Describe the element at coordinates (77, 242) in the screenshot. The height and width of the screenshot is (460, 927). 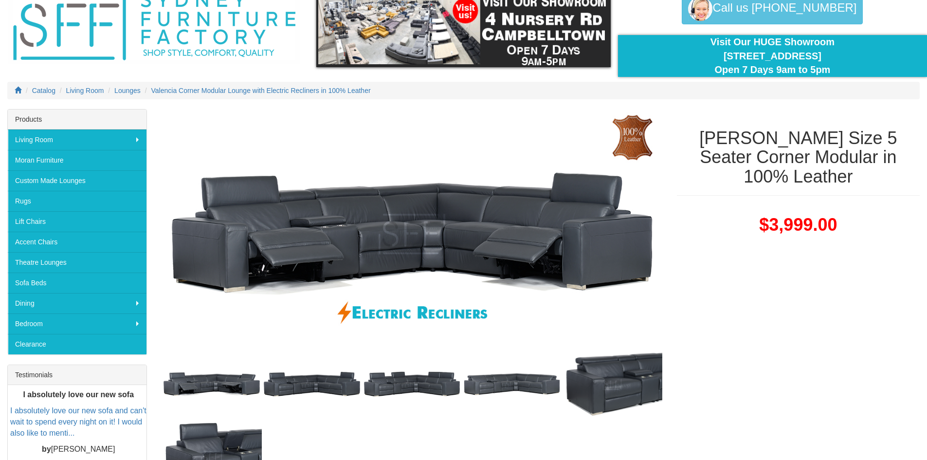
I see `a: Accent Chairs` at that location.